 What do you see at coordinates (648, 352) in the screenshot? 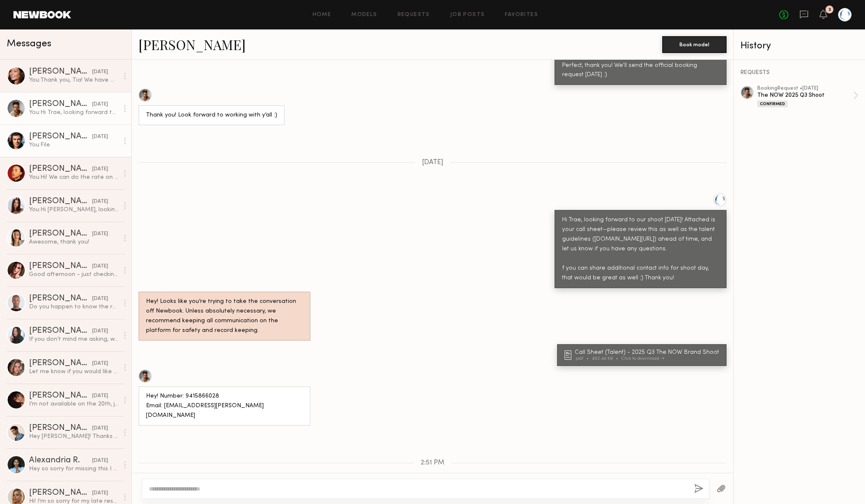
I see `div: Call Sheet (Talent) - 2025 Q3 The NOW Brand Shoot` at bounding box center [648, 352].